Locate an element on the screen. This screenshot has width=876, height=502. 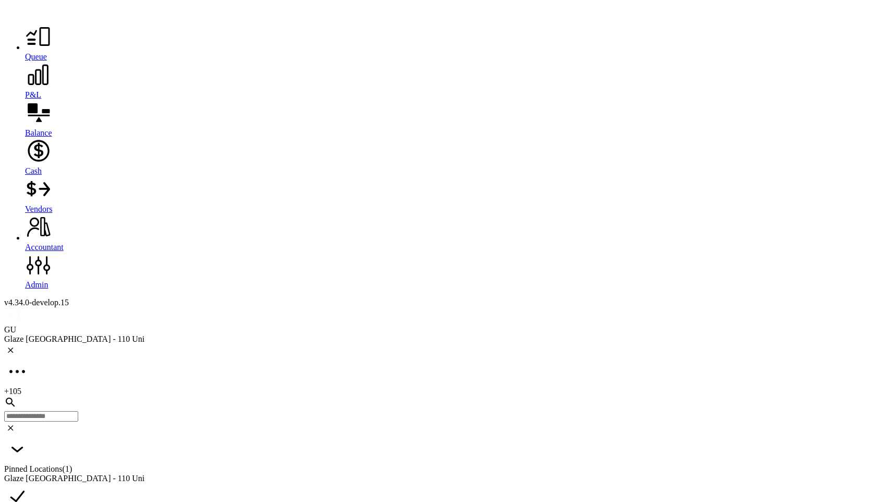
span: Balance is located at coordinates (39, 132).